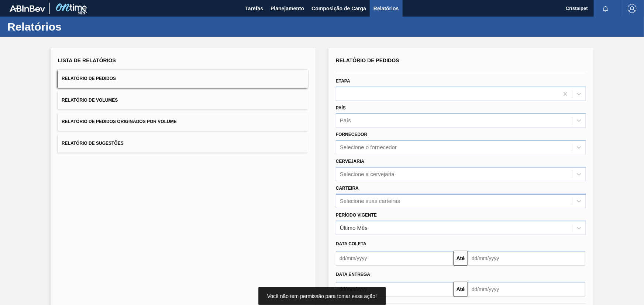 The height and width of the screenshot is (305, 644). Describe the element at coordinates (367, 174) in the screenshot. I see `div: Selecione a cervejaria` at that location.